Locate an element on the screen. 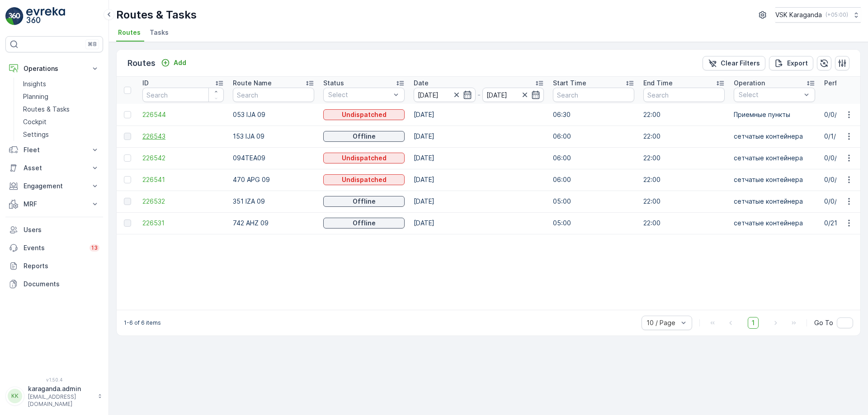 The image size is (868, 415). span: 226543 is located at coordinates (183, 136).